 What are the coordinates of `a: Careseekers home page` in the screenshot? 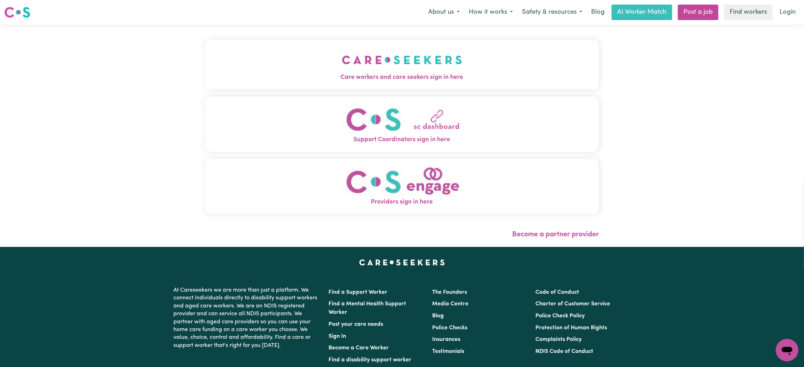 It's located at (402, 263).